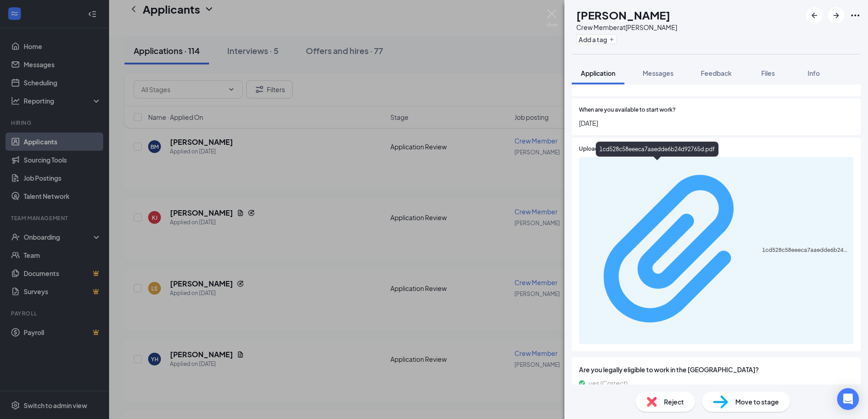  I want to click on span: Application, so click(598, 73).